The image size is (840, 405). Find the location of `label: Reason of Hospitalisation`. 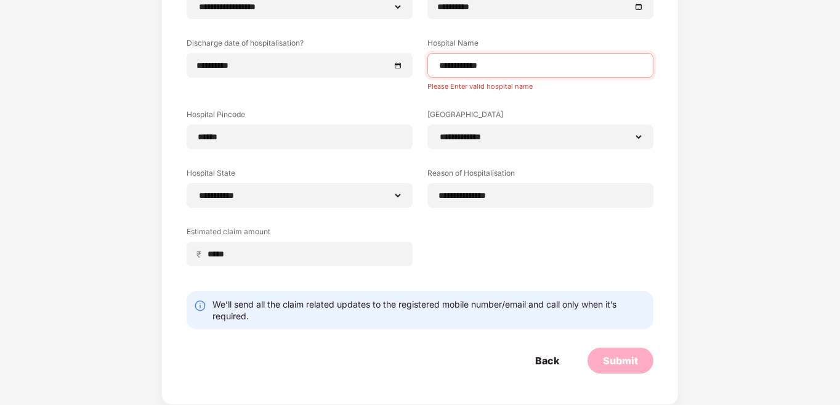

label: Reason of Hospitalisation is located at coordinates (540, 175).